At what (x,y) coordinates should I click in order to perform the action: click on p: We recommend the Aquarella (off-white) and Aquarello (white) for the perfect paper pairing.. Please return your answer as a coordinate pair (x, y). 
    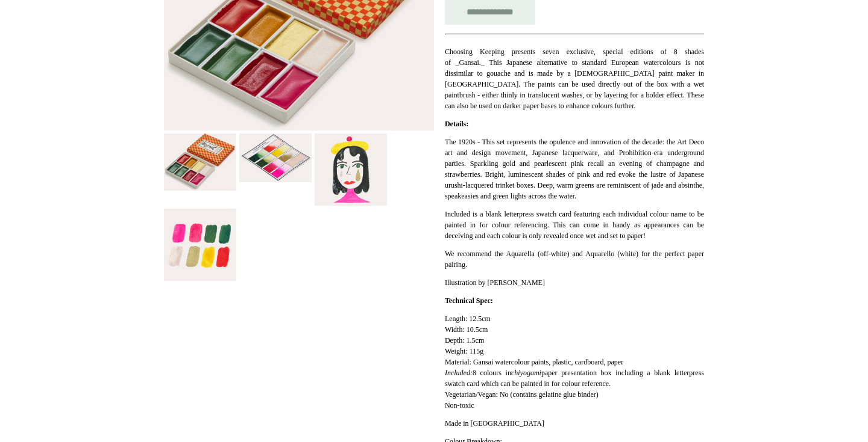
    Looking at the image, I should click on (575, 259).